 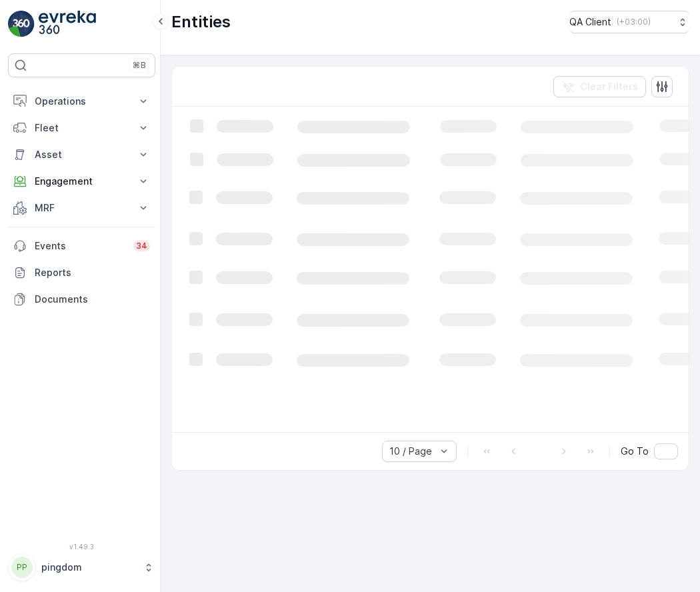 I want to click on span: v 1.49.3, so click(x=81, y=547).